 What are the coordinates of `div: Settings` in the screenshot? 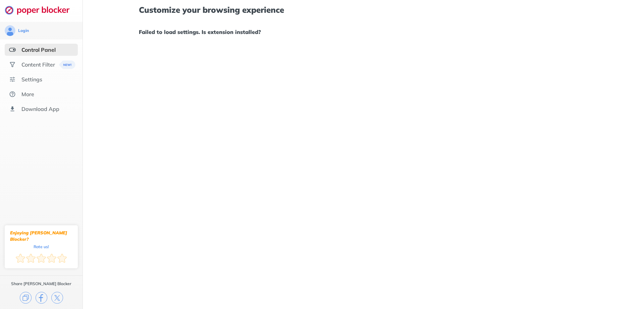 It's located at (32, 79).